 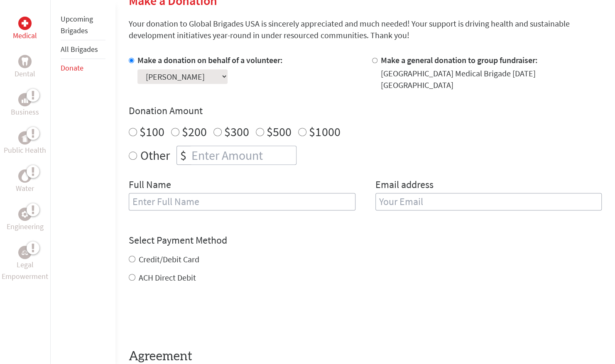 What do you see at coordinates (25, 271) in the screenshot?
I see `p: Legal Empowerment` at bounding box center [25, 271].